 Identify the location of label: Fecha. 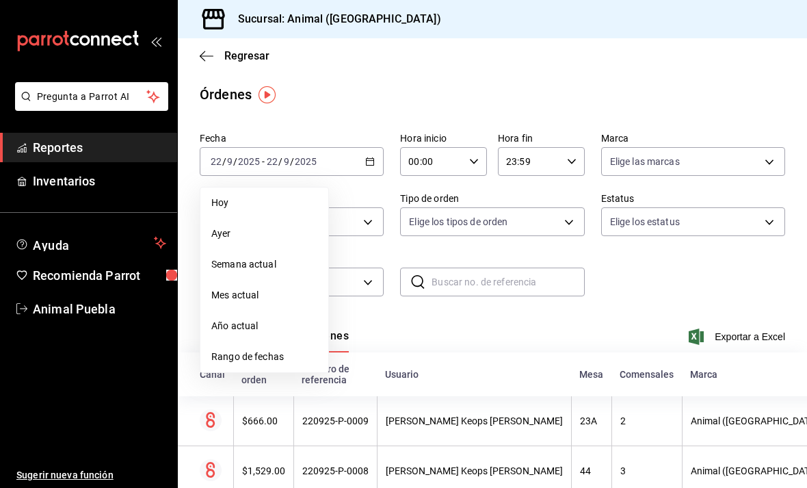
(291, 138).